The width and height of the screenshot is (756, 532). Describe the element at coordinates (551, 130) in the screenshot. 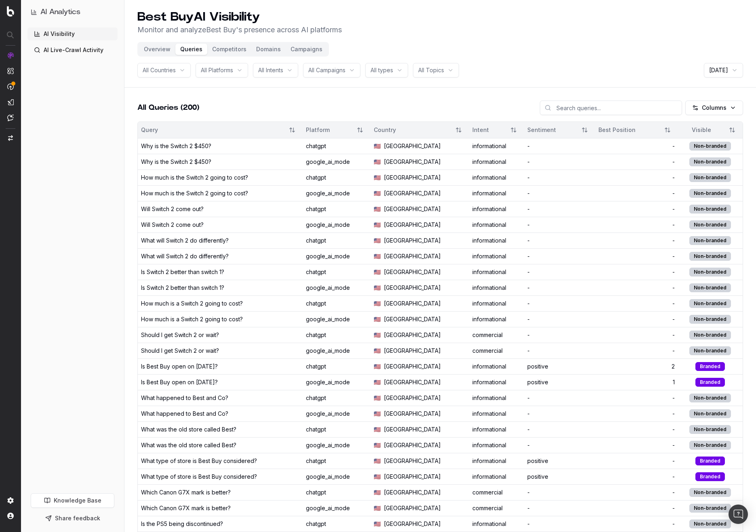

I see `div: Sentiment` at that location.